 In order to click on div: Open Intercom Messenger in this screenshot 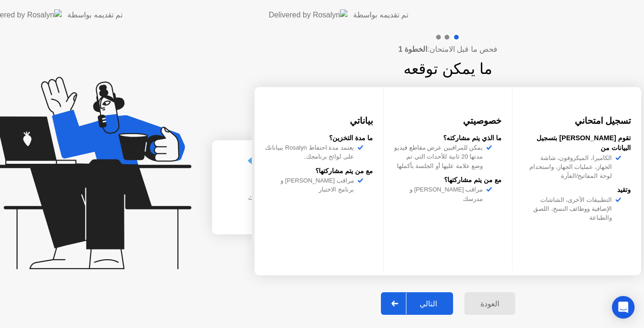, I will do `click(623, 308)`.